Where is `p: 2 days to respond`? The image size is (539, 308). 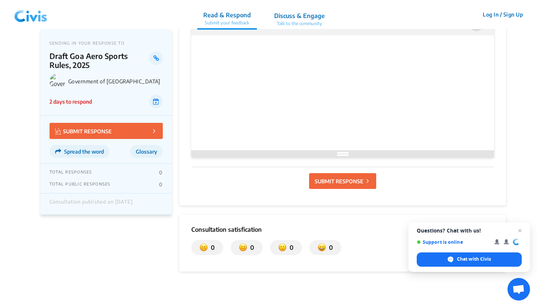
p: 2 days to respond is located at coordinates (71, 101).